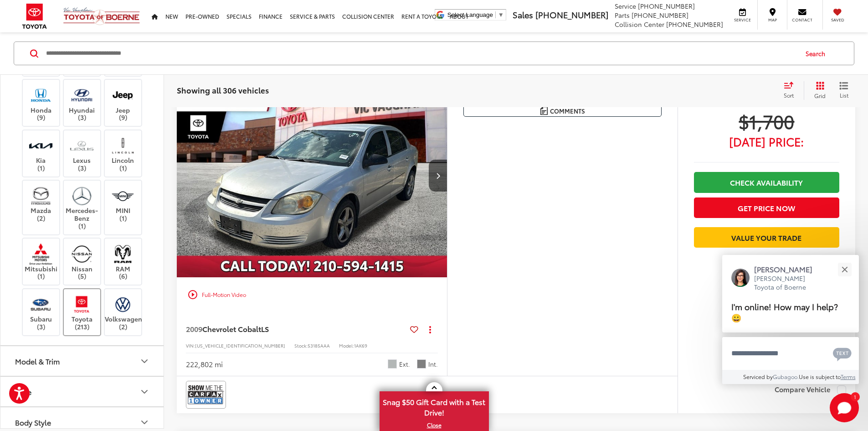  What do you see at coordinates (758, 376) in the screenshot?
I see `span: Serviced by` at bounding box center [758, 376].